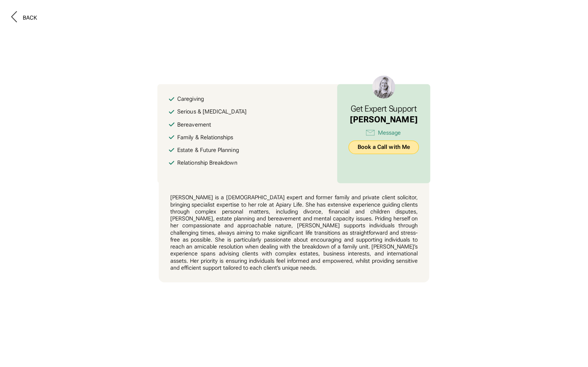 The image size is (588, 367). I want to click on div: Message, so click(390, 133).